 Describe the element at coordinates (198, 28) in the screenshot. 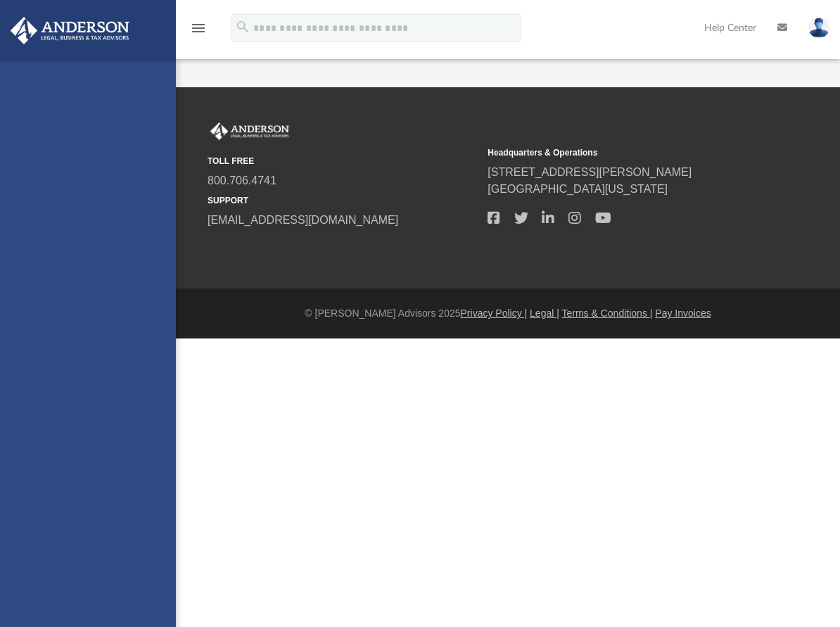

I see `i: menu` at that location.